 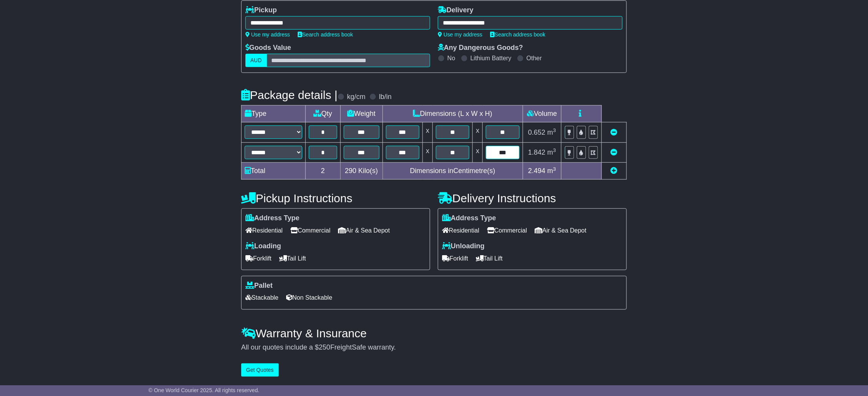 I want to click on label: No, so click(x=451, y=58).